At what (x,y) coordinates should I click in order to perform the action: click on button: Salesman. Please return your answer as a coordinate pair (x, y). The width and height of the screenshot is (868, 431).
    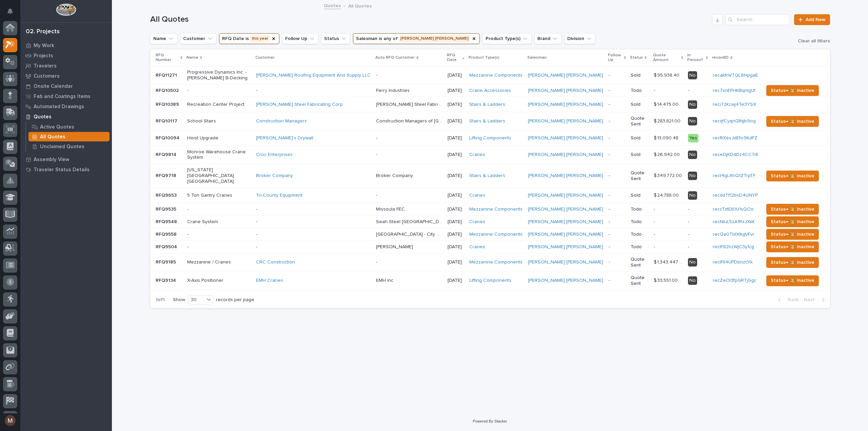
    Looking at the image, I should click on (416, 39).